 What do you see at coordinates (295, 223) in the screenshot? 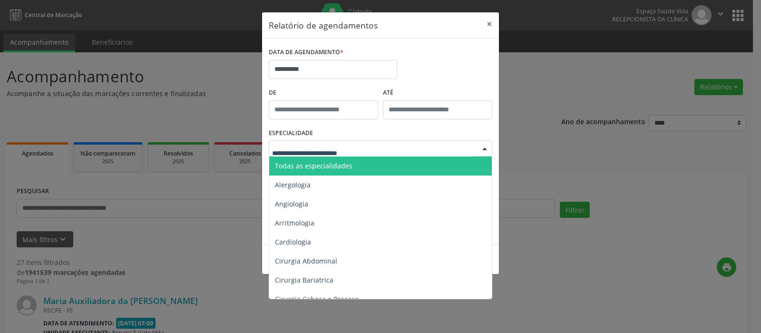
I see `span: Arritmologia` at bounding box center [295, 223].